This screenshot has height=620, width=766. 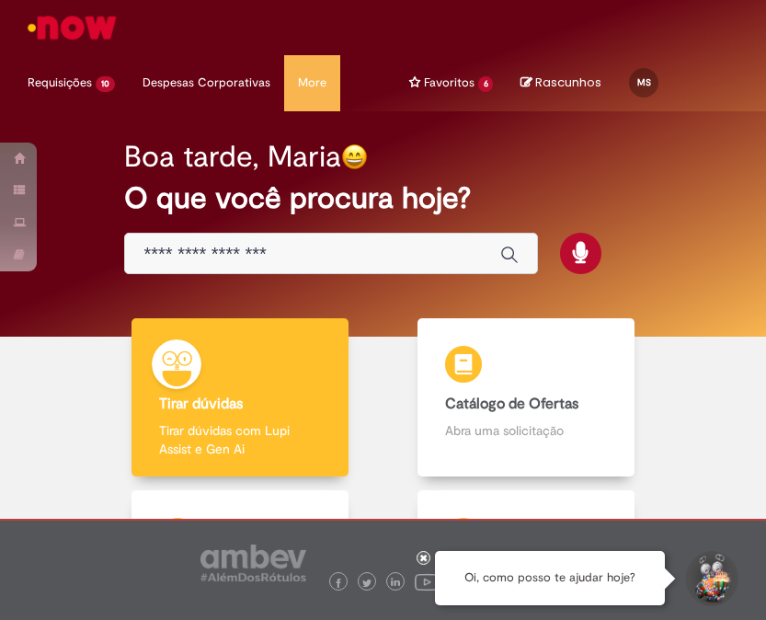 I want to click on a: More : 4, so click(x=312, y=83).